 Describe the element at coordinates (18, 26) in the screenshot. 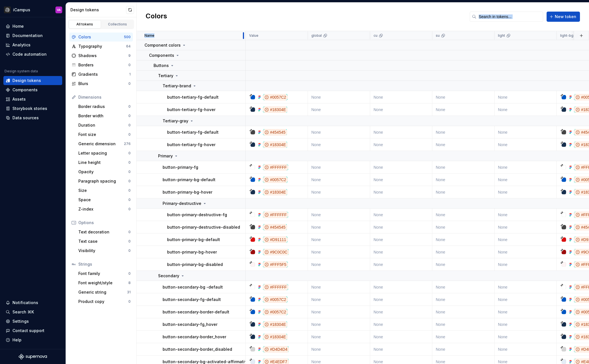

I see `div: Home` at that location.